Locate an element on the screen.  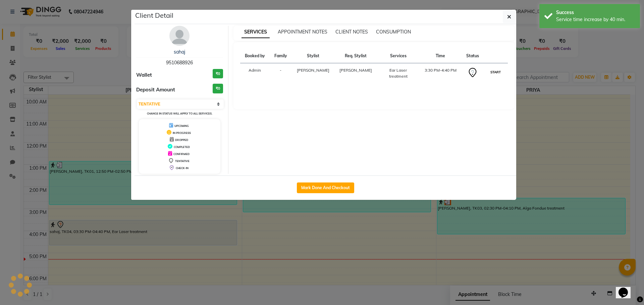
th: Family is located at coordinates (280, 56).